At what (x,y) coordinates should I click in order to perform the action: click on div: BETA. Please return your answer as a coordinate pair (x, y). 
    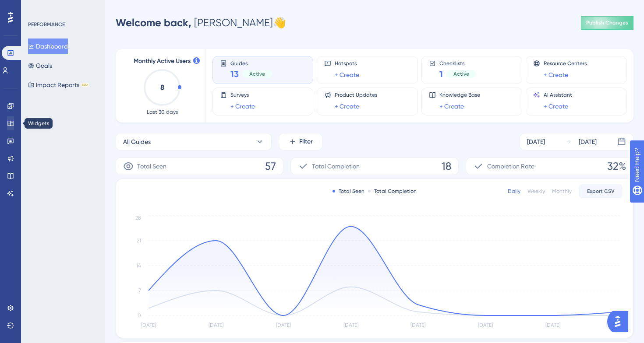
    Looking at the image, I should click on (85, 85).